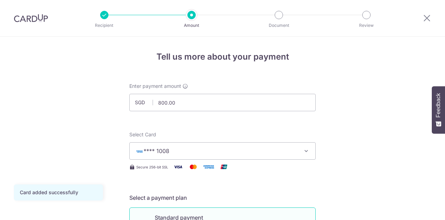 Image resolution: width=445 pixels, height=220 pixels. I want to click on button: Feedback - Show survey, so click(439, 110).